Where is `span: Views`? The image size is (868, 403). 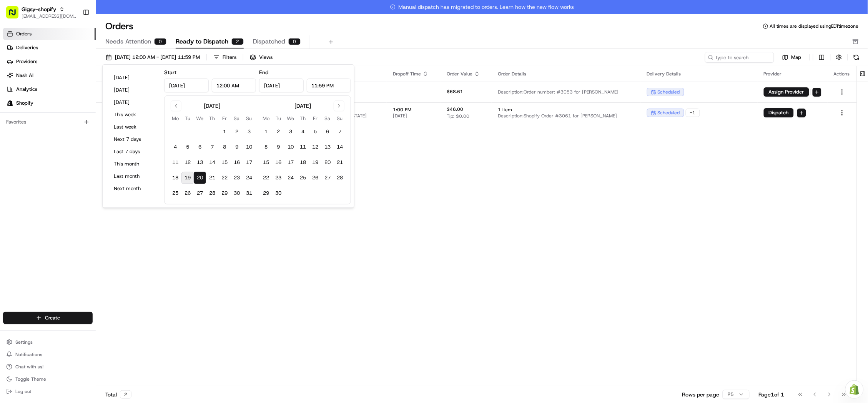 span: Views is located at coordinates (266, 58).